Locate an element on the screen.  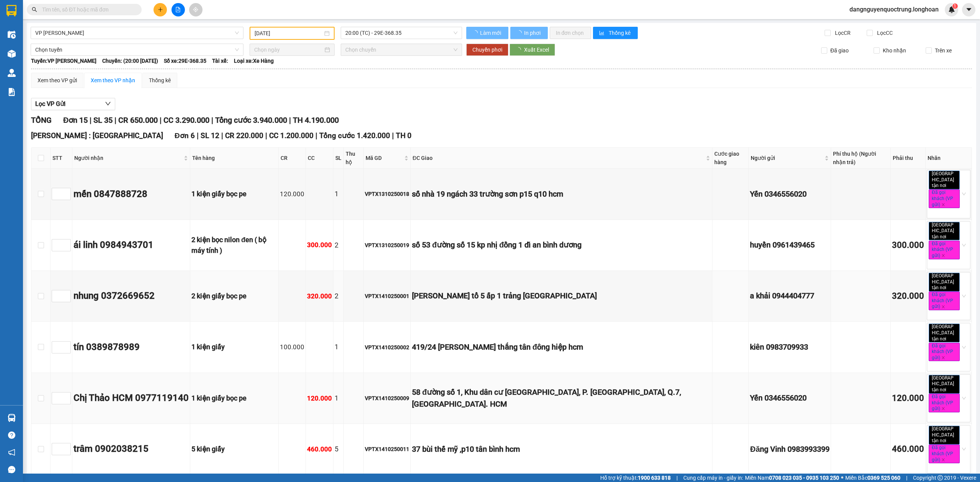
div: kiên 0983709933 is located at coordinates (789, 347).